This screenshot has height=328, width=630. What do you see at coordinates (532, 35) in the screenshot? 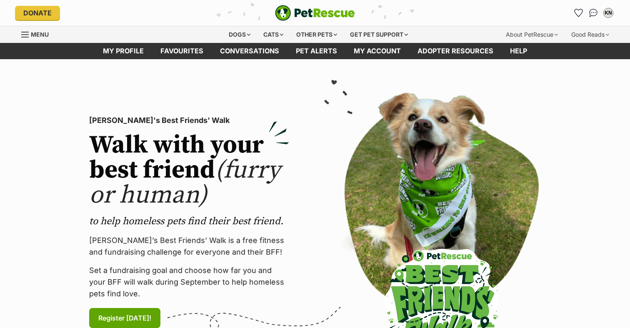
I see `div: About PetRescue` at bounding box center [532, 35].